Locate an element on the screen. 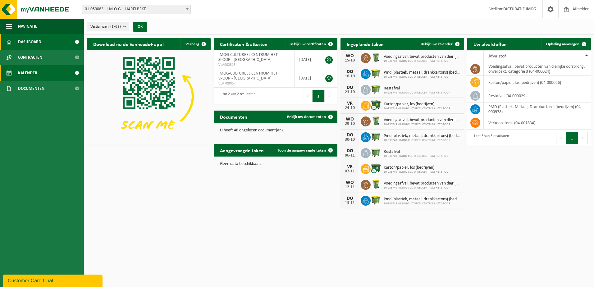 Image resolution: width=594 pixels, height=287 pixels. p: Geen data beschikbaar. is located at coordinates (276, 164).